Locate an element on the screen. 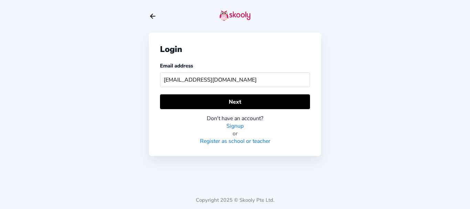 Image resolution: width=470 pixels, height=209 pixels. a: Signup is located at coordinates (235, 126).